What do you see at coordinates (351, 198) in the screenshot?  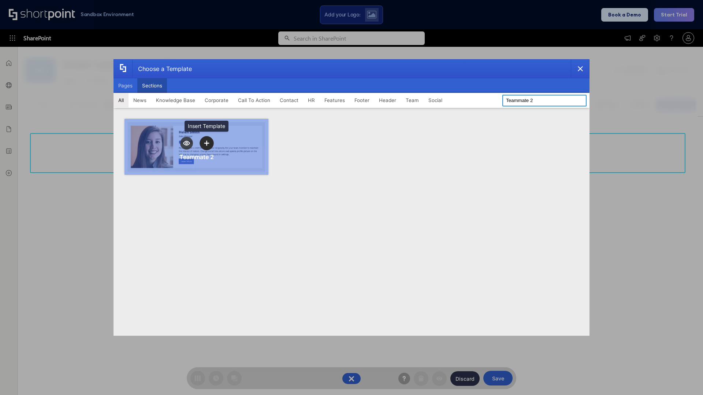 I see `div: template selector` at bounding box center [351, 198].